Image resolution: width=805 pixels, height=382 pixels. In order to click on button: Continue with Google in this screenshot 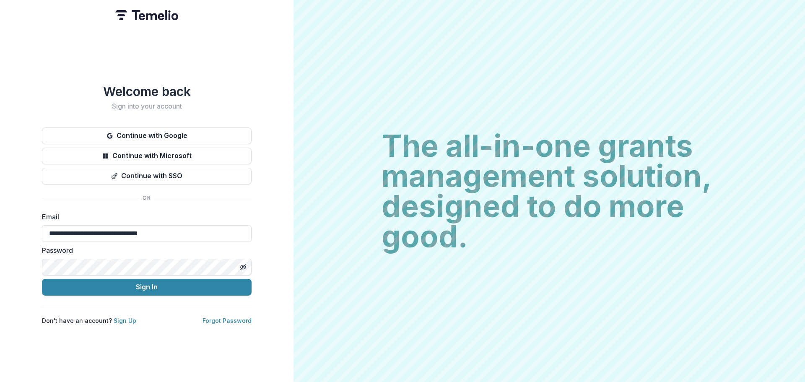, I will do `click(147, 136)`.